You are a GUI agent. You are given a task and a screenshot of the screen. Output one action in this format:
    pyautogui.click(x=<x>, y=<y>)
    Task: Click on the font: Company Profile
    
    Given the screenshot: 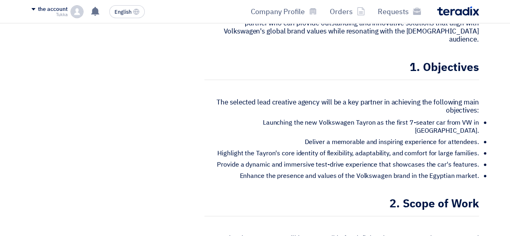 What is the action you would take?
    pyautogui.click(x=278, y=11)
    